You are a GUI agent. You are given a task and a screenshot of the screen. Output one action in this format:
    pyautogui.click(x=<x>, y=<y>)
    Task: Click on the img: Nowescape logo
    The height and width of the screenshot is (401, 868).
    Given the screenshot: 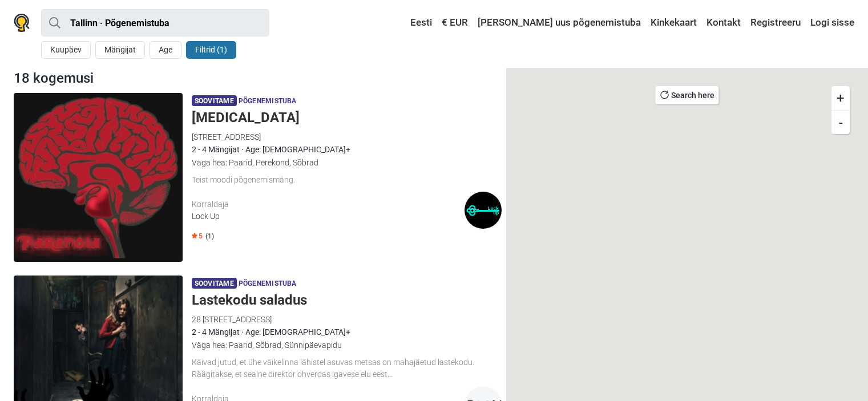 What is the action you would take?
    pyautogui.click(x=22, y=23)
    